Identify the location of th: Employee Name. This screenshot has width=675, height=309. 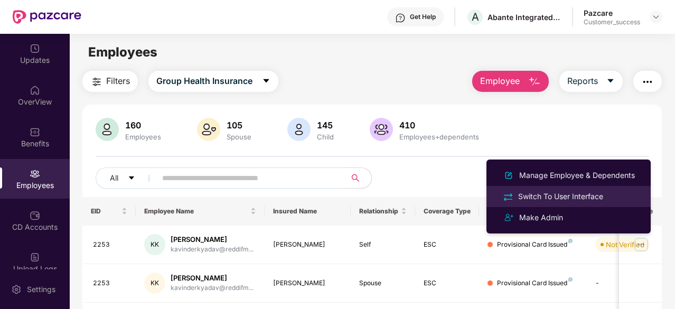
(200, 211).